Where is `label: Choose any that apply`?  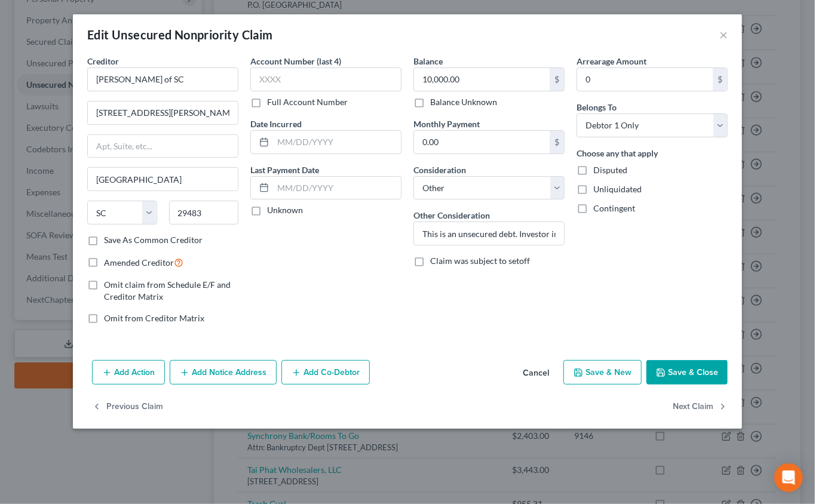
label: Choose any that apply is located at coordinates (617, 153).